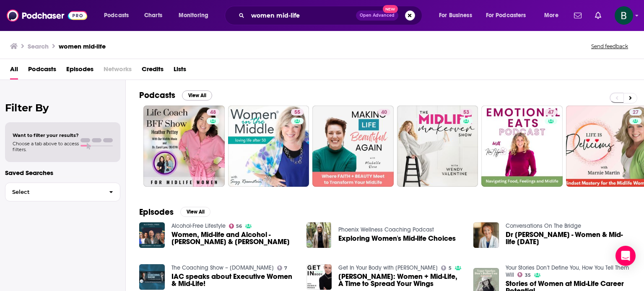 This screenshot has width=644, height=291. Describe the element at coordinates (46, 135) in the screenshot. I see `span: Want to filter your results?` at that location.